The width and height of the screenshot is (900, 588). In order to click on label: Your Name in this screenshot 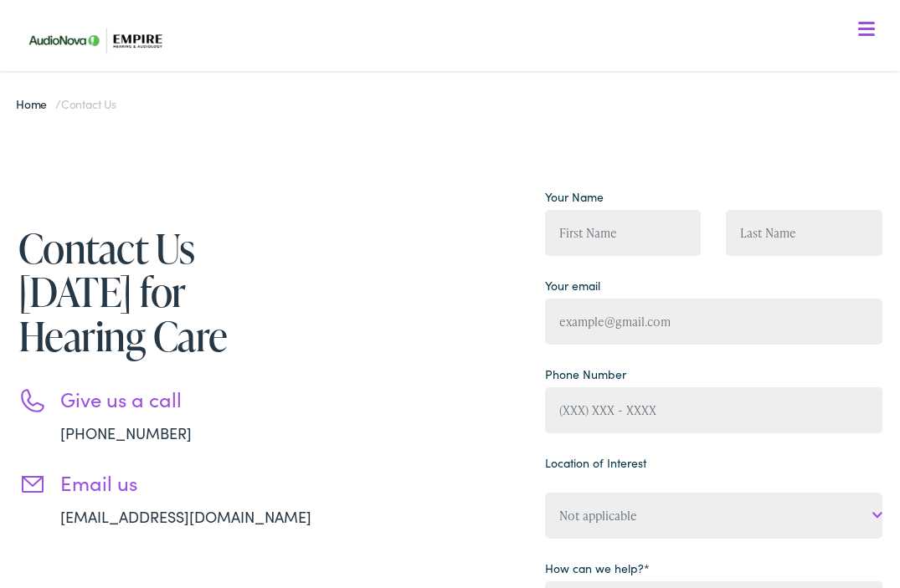, I will do `click(574, 197)`.